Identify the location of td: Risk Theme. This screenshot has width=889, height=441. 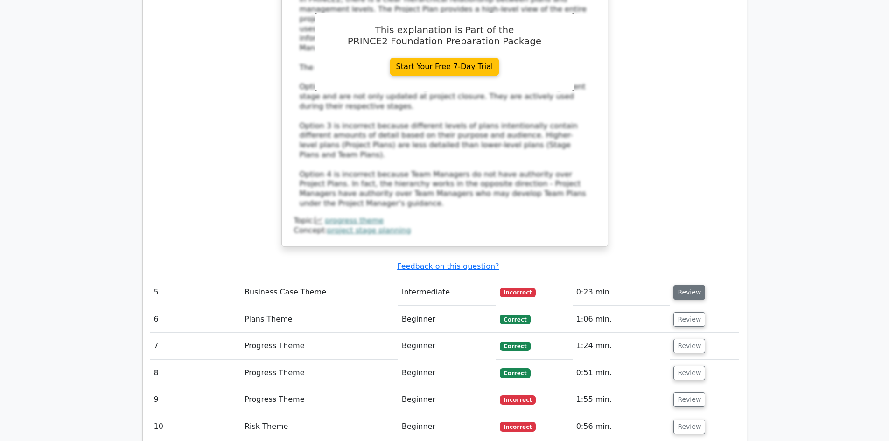
(319, 427).